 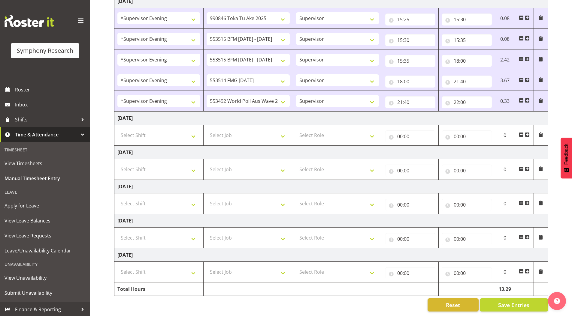 I want to click on button: Reset, so click(x=453, y=305).